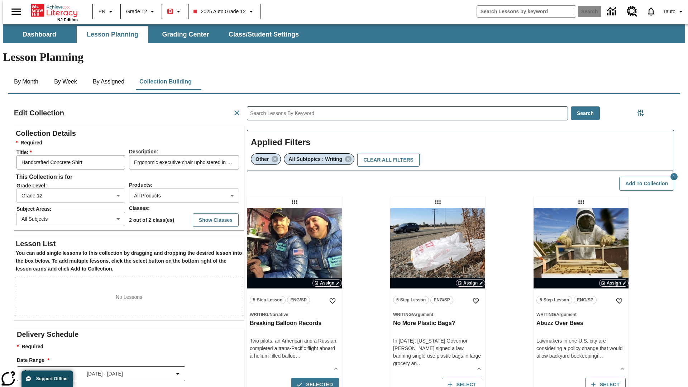  Describe the element at coordinates (129, 261) in the screenshot. I see `h6: You can add single lessons to this collection by dragging and dropping the desired lesson into th...` at that location.